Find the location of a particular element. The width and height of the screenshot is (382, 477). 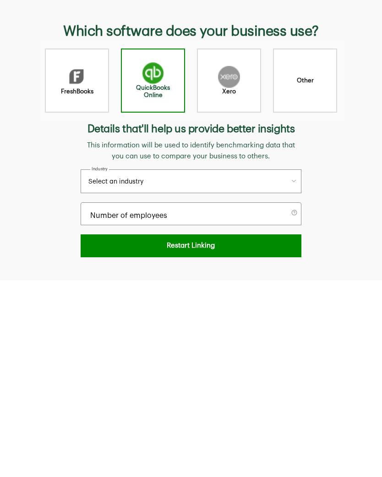

button: view description about number of employees field is located at coordinates (294, 213).